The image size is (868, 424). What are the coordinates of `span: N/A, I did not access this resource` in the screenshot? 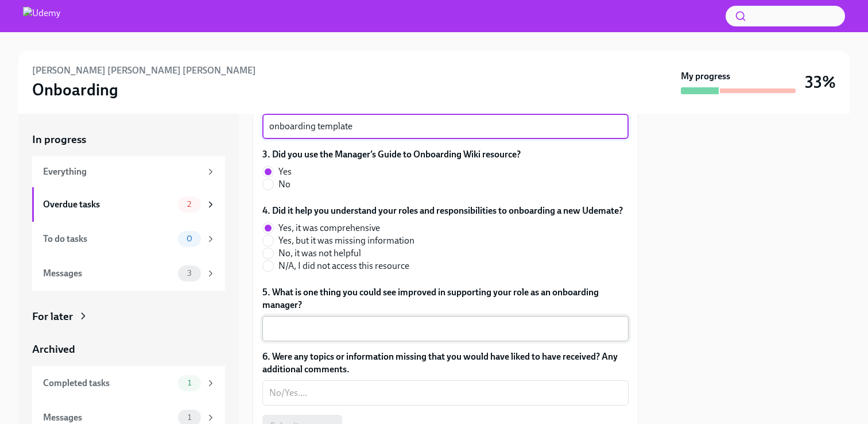 It's located at (344, 266).